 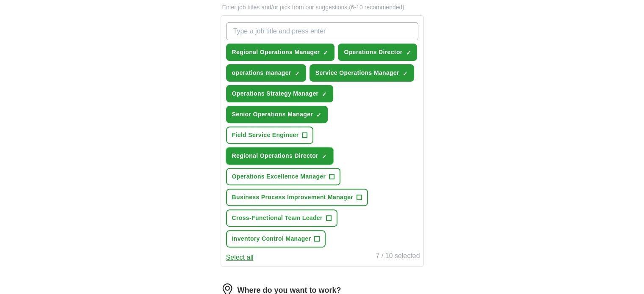 I want to click on button: Operations Director✓, so click(x=378, y=52).